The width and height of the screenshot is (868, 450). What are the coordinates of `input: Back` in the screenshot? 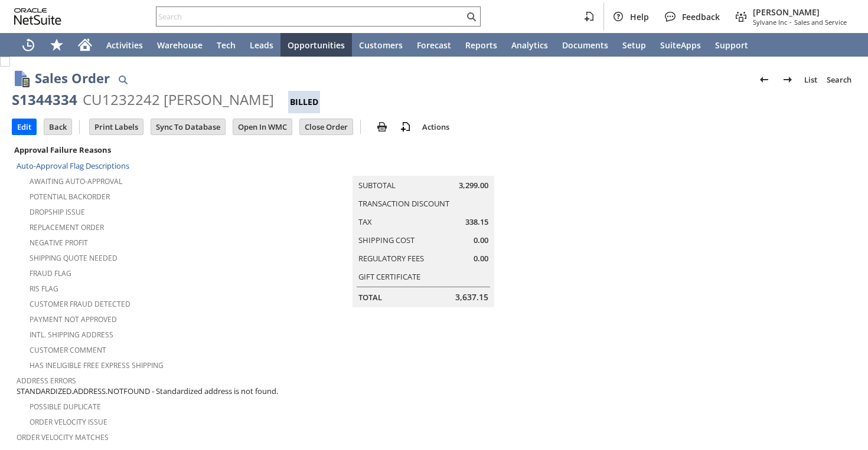 It's located at (58, 127).